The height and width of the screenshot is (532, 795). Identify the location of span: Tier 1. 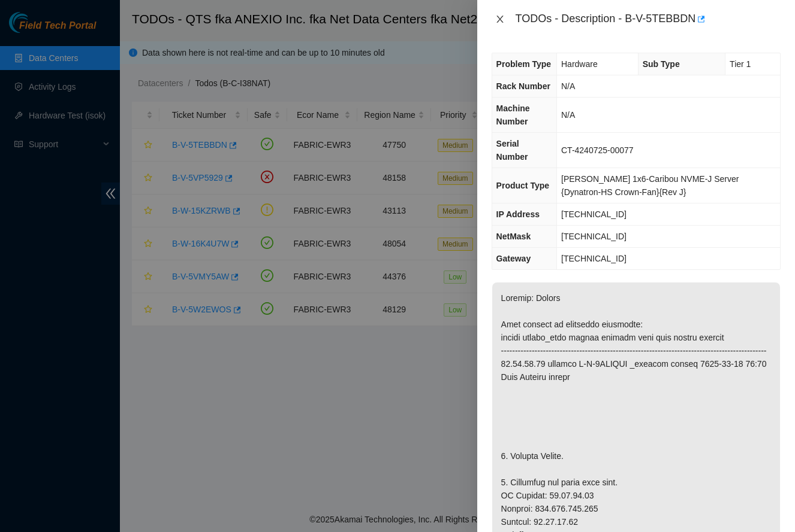
(740, 64).